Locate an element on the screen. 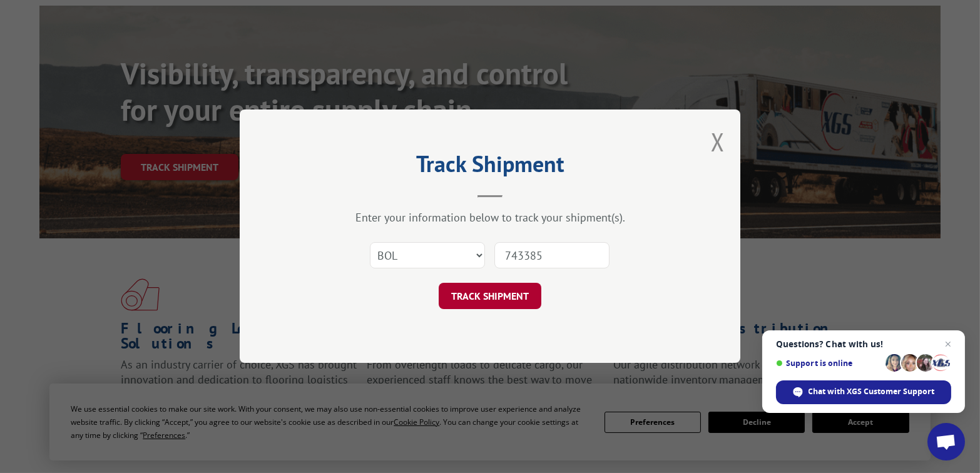  span: Support is online is located at coordinates (828, 363).